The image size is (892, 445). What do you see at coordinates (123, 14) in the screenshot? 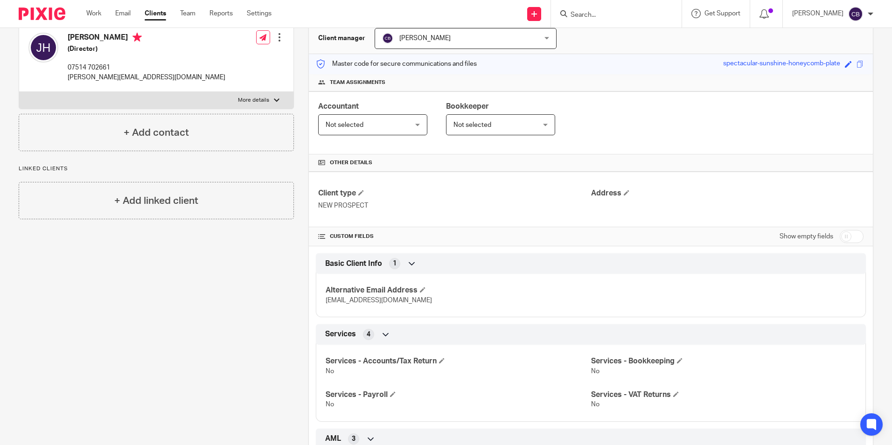
I see `a: Email` at bounding box center [123, 14].